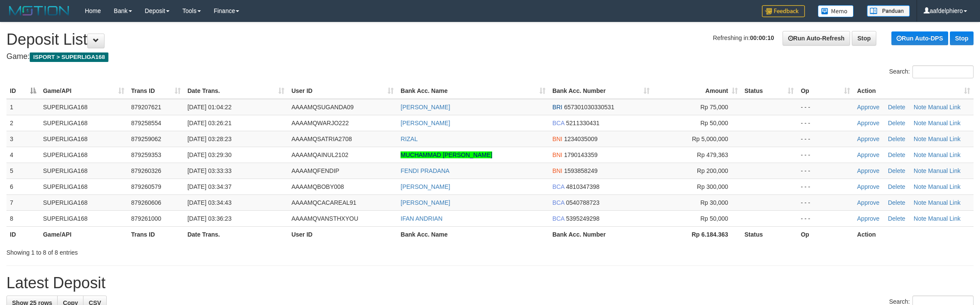  What do you see at coordinates (146, 186) in the screenshot?
I see `span: 879260579` at bounding box center [146, 186].